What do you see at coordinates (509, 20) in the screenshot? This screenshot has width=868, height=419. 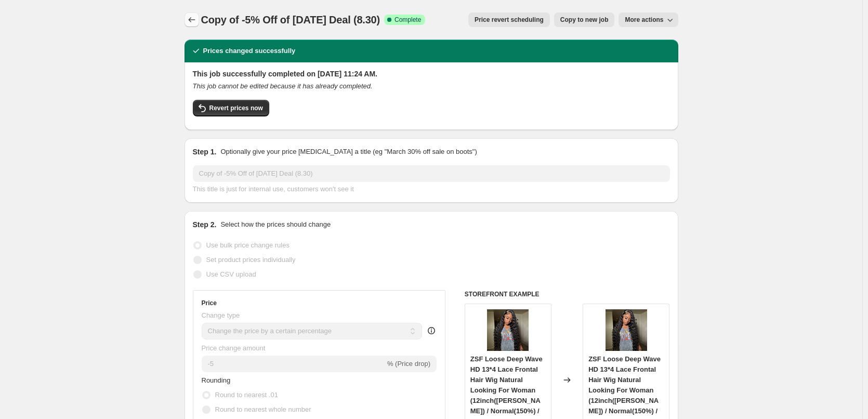 I see `button: Price revert scheduling` at bounding box center [509, 20].